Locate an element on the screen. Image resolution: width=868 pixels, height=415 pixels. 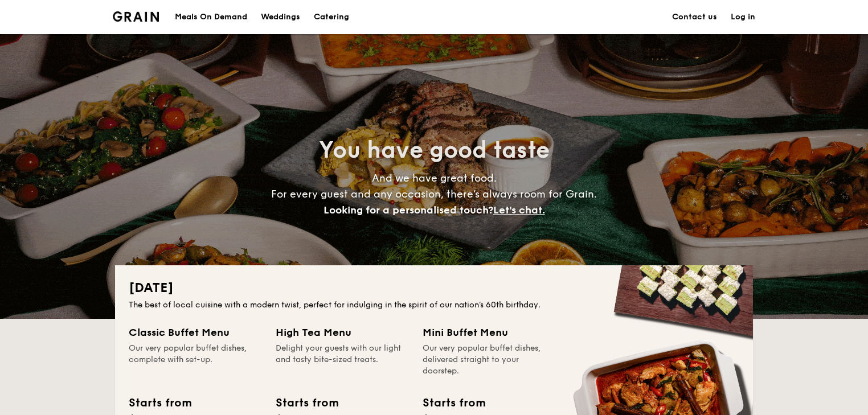
span: Let's chat. is located at coordinates (519, 210).